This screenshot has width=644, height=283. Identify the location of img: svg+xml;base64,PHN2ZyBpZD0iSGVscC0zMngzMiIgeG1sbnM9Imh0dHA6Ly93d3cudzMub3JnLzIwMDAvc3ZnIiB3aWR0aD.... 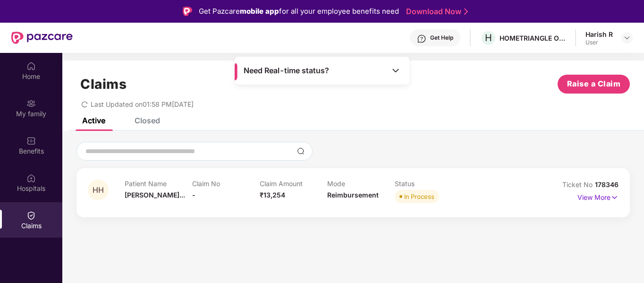
(422, 39).